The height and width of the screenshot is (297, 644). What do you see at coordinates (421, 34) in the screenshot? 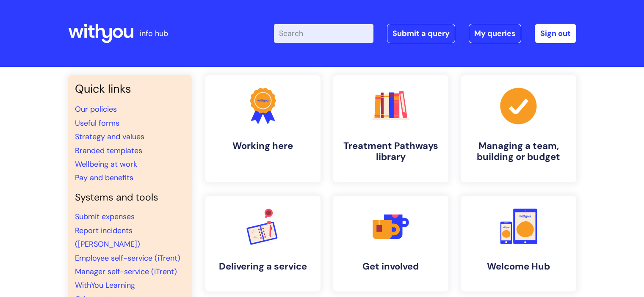
I see `a: Submit a query` at bounding box center [421, 34].